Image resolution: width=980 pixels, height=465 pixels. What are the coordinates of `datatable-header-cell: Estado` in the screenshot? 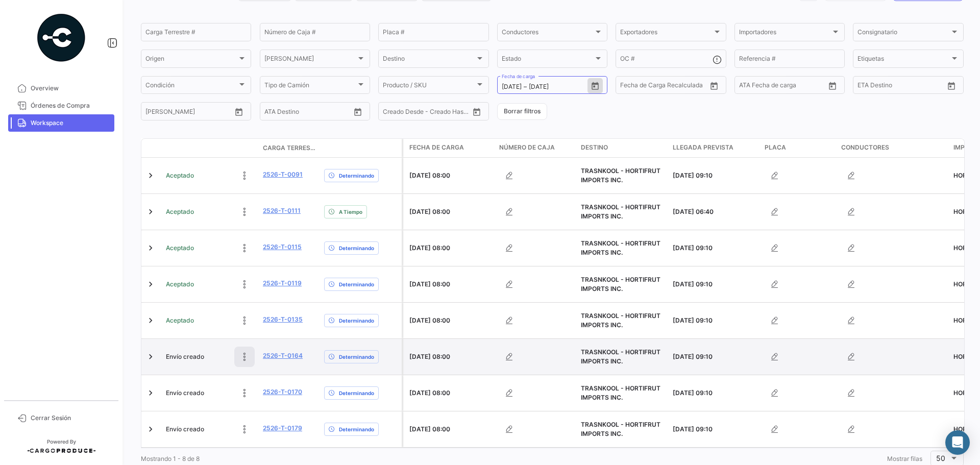 It's located at (210, 149).